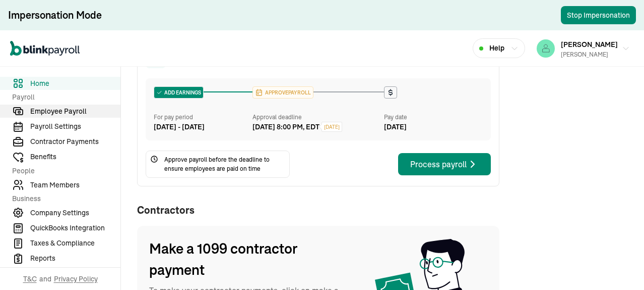  Describe the element at coordinates (497, 48) in the screenshot. I see `span: Help` at that location.